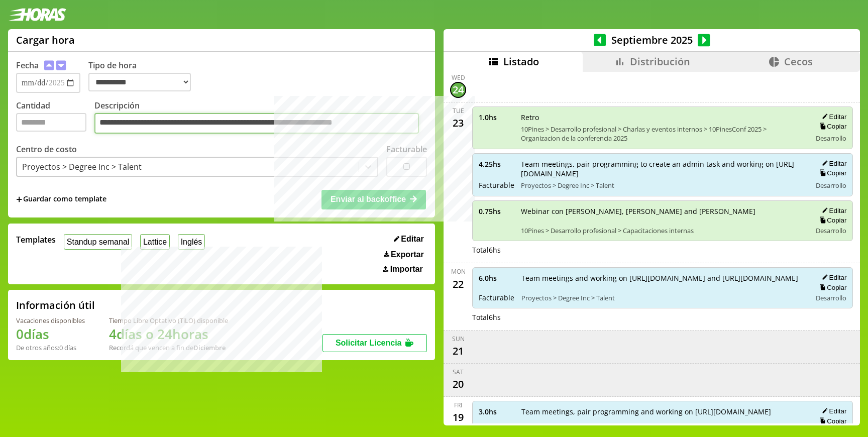 This screenshot has width=868, height=437. Describe the element at coordinates (407, 149) in the screenshot. I see `label: Facturable` at that location.